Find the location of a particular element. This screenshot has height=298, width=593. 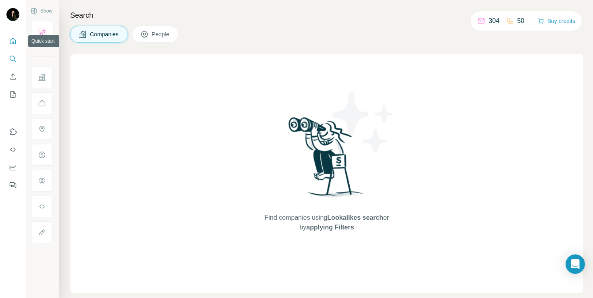

span: People is located at coordinates (161, 34).